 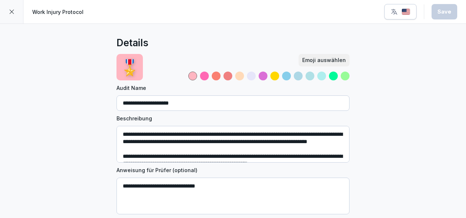 I want to click on img: us.svg, so click(x=406, y=12).